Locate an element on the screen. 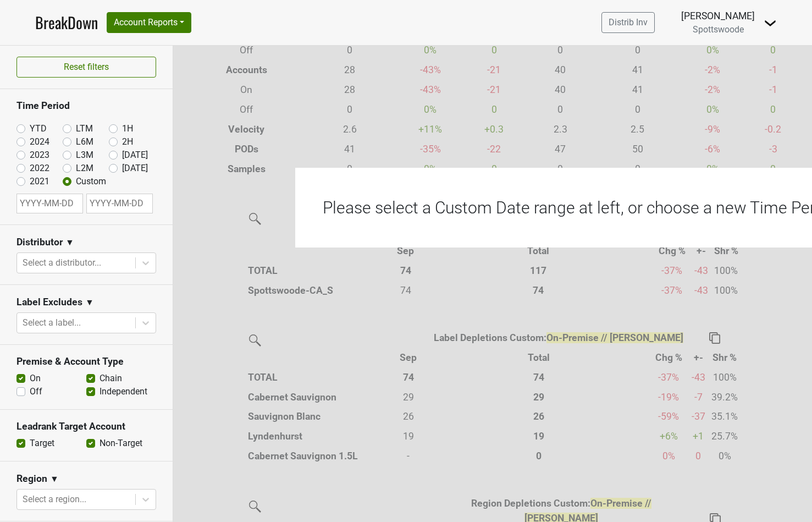 The height and width of the screenshot is (522, 812). h3: Leadrank Target Account is located at coordinates (86, 426).